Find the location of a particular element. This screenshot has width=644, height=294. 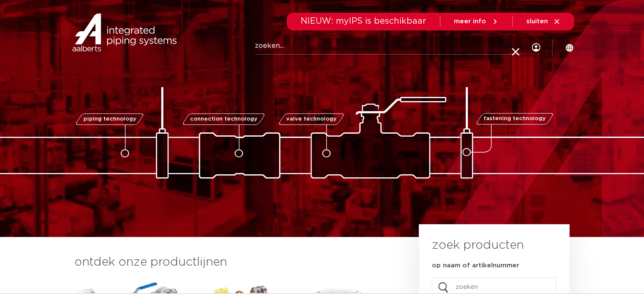

span: piping technology is located at coordinates (110, 119).